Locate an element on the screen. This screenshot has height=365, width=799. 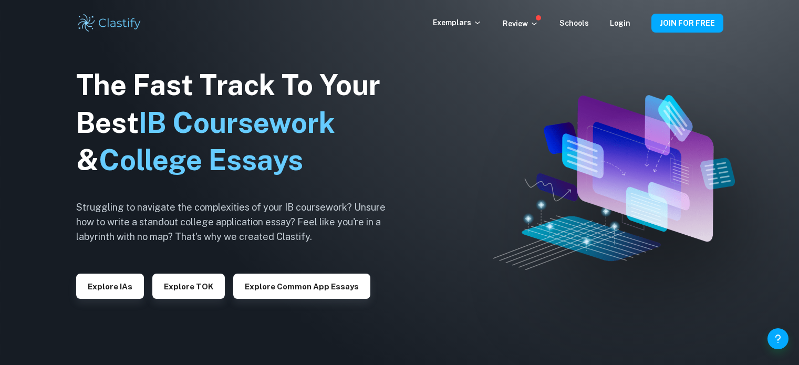
a: Explore Common App essays is located at coordinates (302, 286).